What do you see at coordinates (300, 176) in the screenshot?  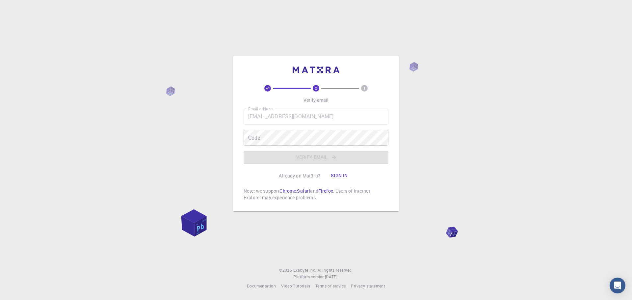 I see `p: Already on Mat3ra?` at bounding box center [300, 176].